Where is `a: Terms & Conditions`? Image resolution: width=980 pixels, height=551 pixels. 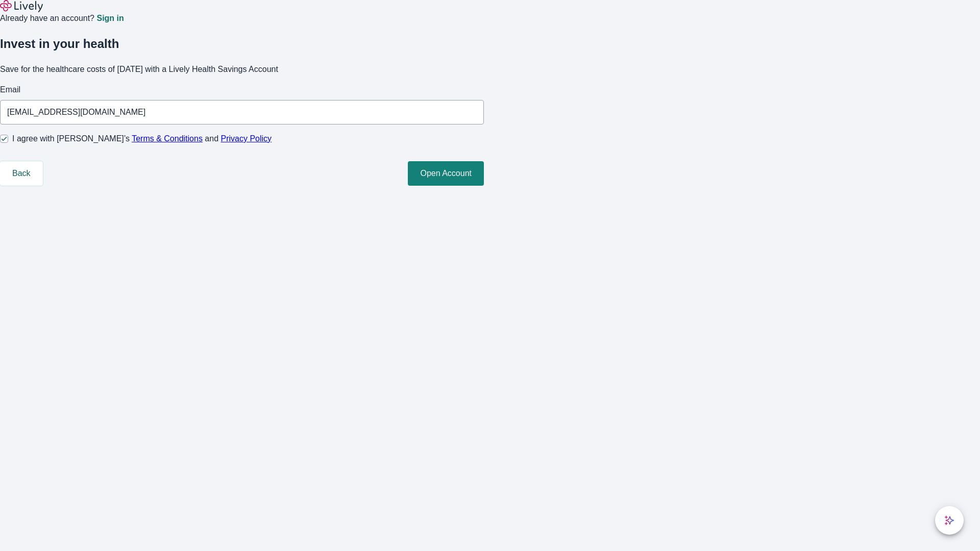 a: Terms & Conditions is located at coordinates (167, 139).